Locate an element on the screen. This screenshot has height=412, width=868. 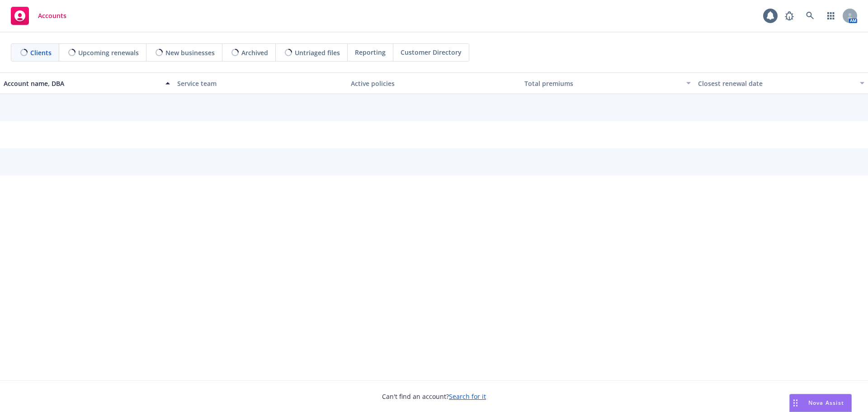
span: Nova Assist is located at coordinates (826, 402).